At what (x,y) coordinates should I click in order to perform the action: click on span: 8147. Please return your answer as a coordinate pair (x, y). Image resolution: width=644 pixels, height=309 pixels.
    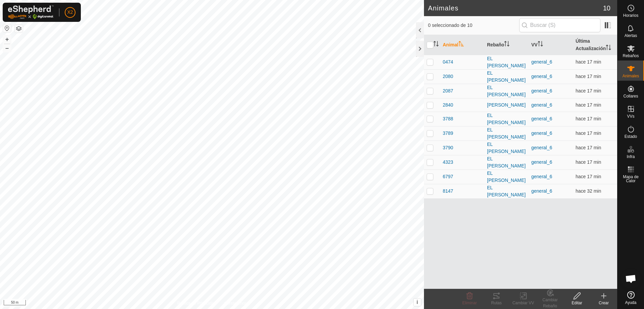
    Looking at the image, I should click on (448, 191).